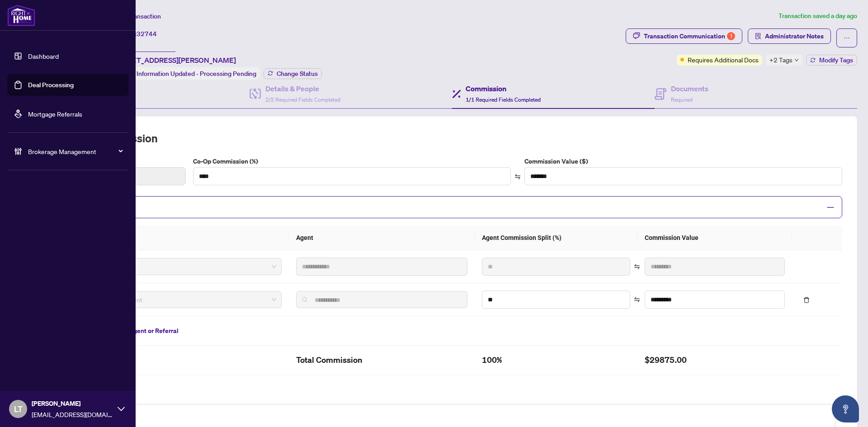 The width and height of the screenshot is (868, 427). Describe the element at coordinates (304, 300) in the screenshot. I see `img: search_icon` at that location.